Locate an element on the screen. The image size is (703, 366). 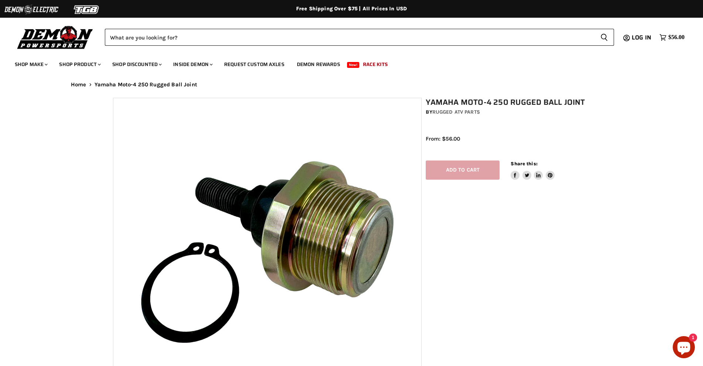
img: Demon Powersports is located at coordinates (55, 37).